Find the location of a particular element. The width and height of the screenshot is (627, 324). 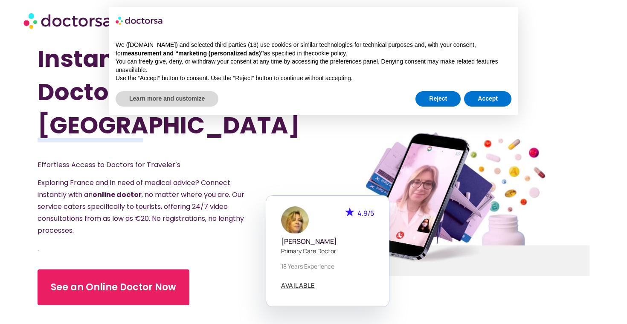

a: See an Online Doctor Now is located at coordinates (113, 288).